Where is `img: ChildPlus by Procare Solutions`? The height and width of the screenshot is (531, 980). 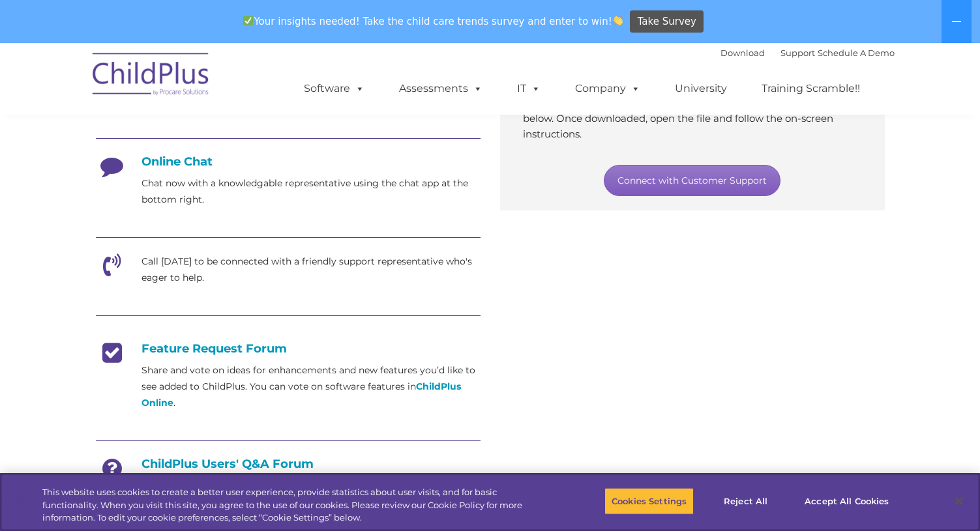 img: ChildPlus by Procare Solutions is located at coordinates (151, 76).